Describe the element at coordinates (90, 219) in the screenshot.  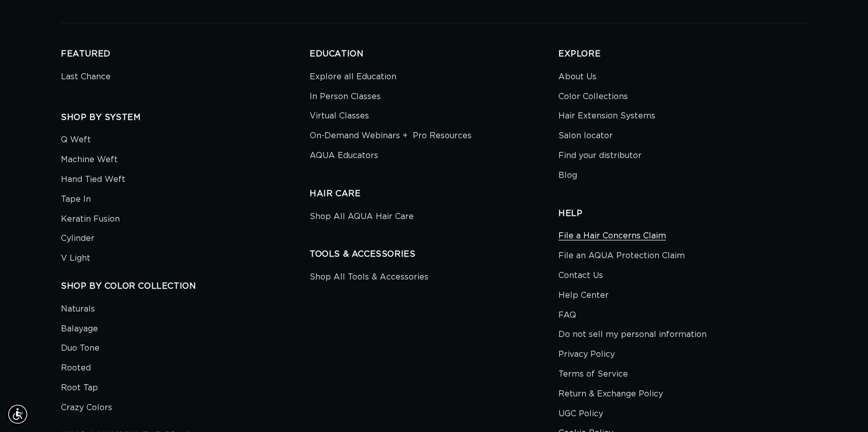
I see `a: Keratin Fusion` at that location.